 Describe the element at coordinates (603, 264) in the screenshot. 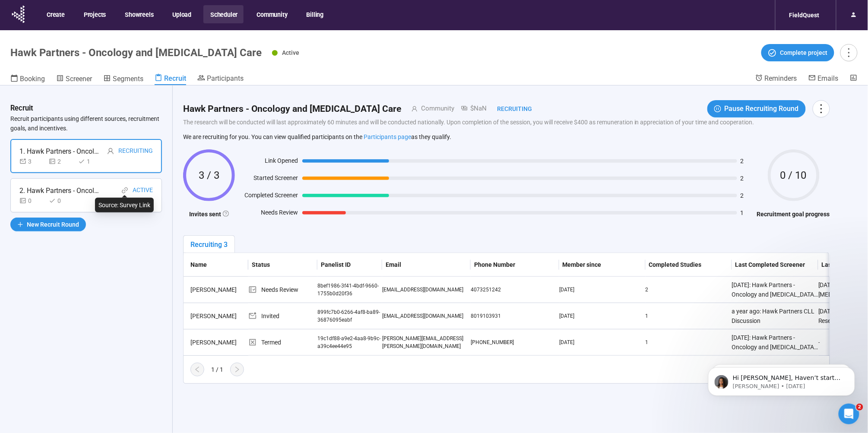

I see `th: Member since` at that location.